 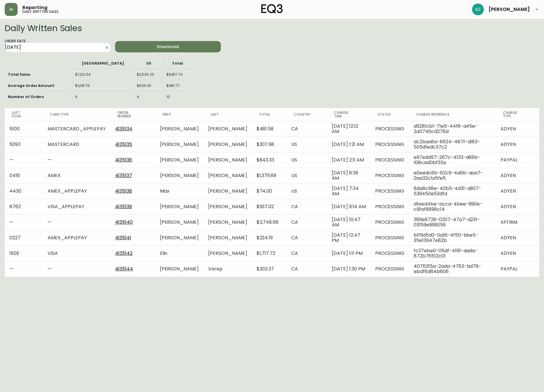 What do you see at coordinates (24, 129) in the screenshot?
I see `td: 5100` at bounding box center [24, 129].